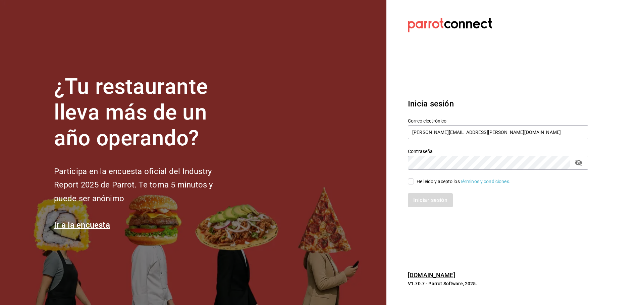  Describe the element at coordinates (498, 133) in the screenshot. I see `input: Ingresa tu correo electrónico` at that location.